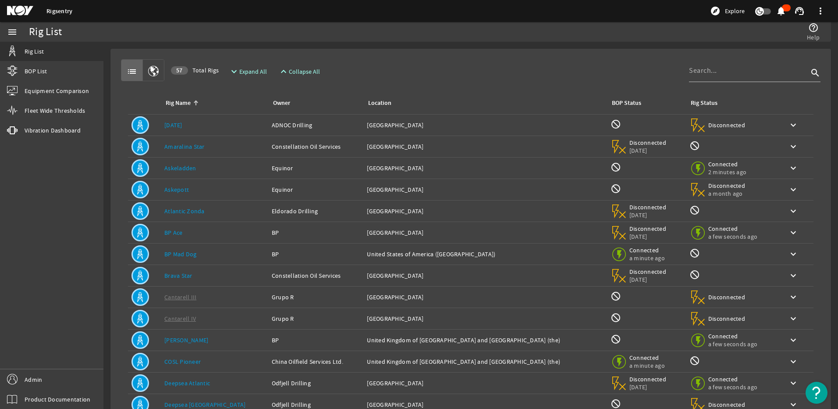 The image size is (838, 409). What do you see at coordinates (299, 71) in the screenshot?
I see `button: Collapse All` at bounding box center [299, 71].